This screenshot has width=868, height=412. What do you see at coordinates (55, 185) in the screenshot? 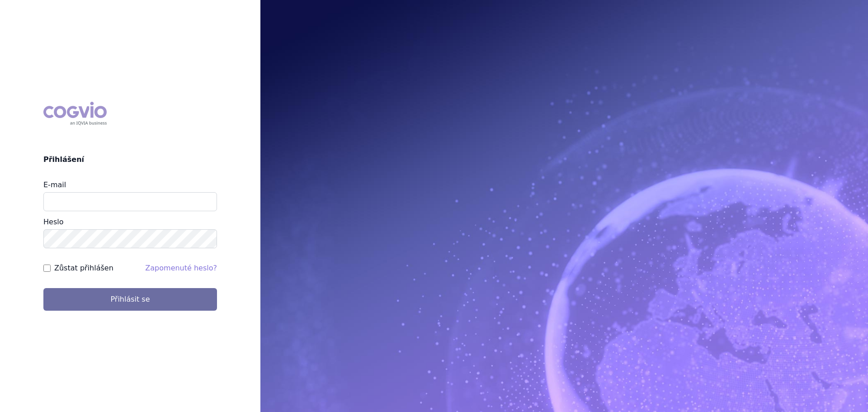
I see `label: E-mail` at bounding box center [55, 185].